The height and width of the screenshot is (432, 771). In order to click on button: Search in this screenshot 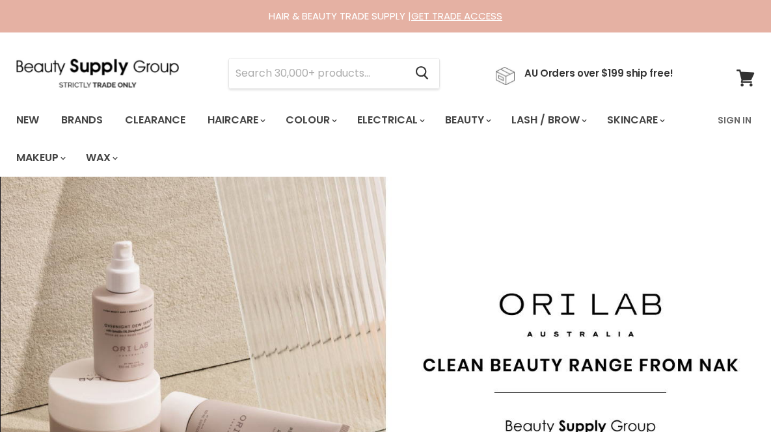, I will do `click(421, 73)`.